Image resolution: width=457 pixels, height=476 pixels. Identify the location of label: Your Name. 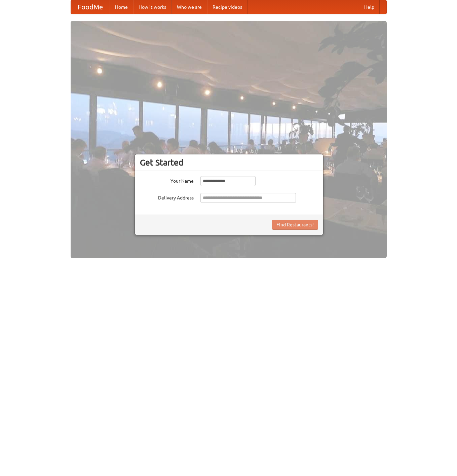
(167, 180).